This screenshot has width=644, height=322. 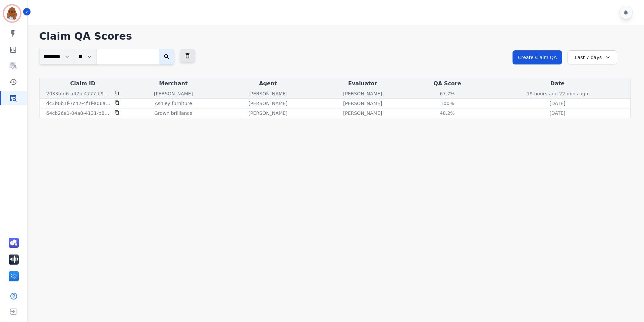 I want to click on div: 48.2%, so click(x=447, y=113).